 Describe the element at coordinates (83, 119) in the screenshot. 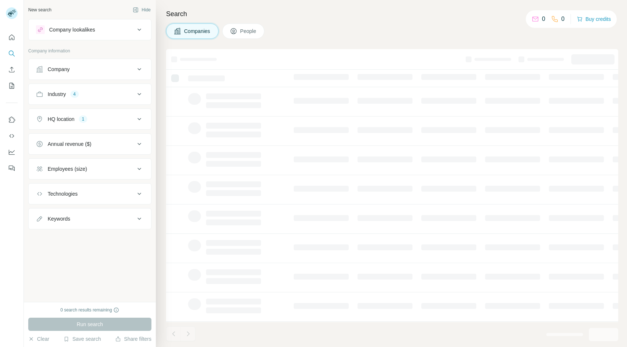

I see `div: 1` at that location.